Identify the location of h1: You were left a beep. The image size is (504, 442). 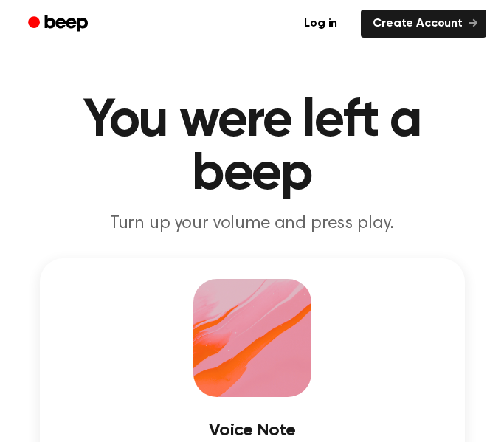
(252, 148).